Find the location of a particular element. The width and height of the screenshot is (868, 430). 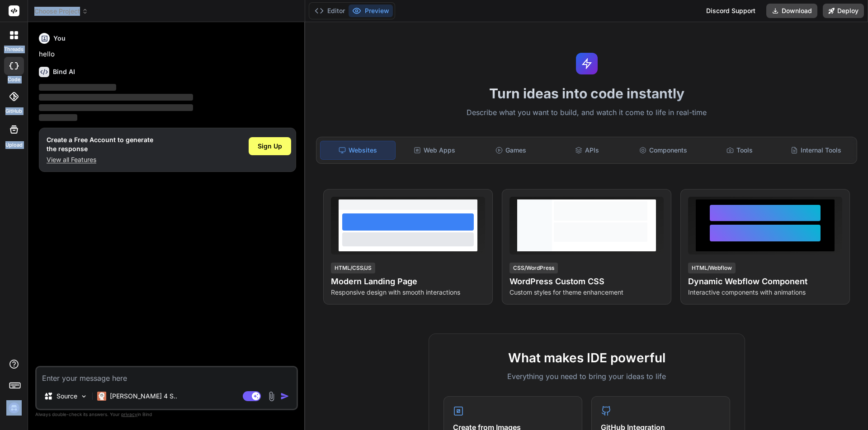

h1: Turn ideas into code instantly is located at coordinates (586, 94).